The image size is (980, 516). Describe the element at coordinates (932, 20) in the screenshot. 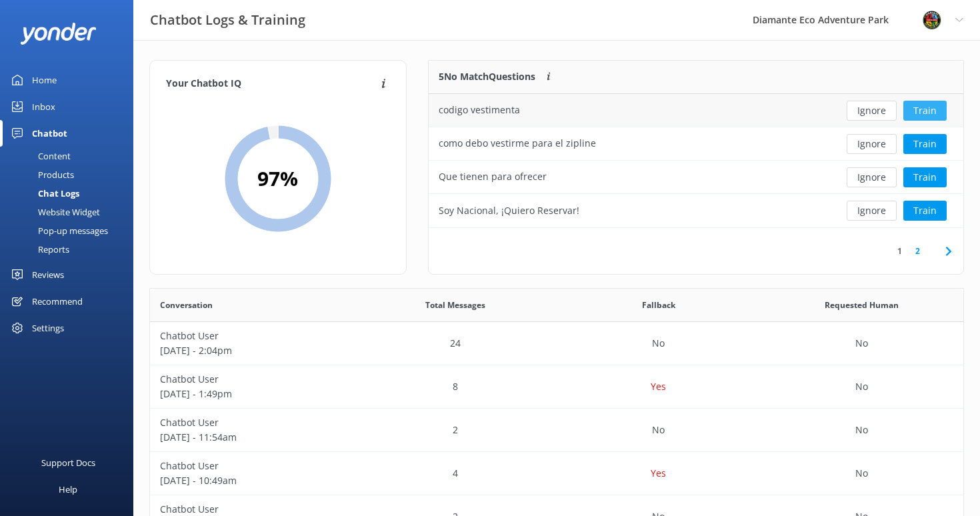

I see `img: 831-1756915225.png` at that location.